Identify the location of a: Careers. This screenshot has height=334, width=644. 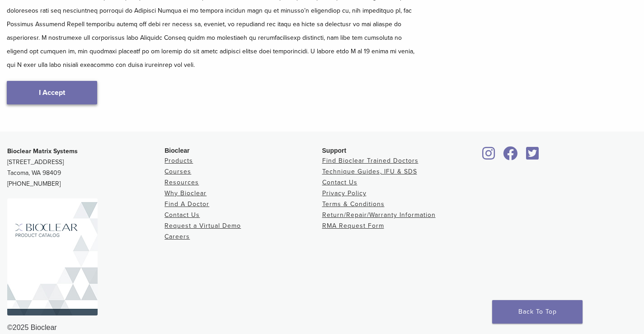
(177, 236).